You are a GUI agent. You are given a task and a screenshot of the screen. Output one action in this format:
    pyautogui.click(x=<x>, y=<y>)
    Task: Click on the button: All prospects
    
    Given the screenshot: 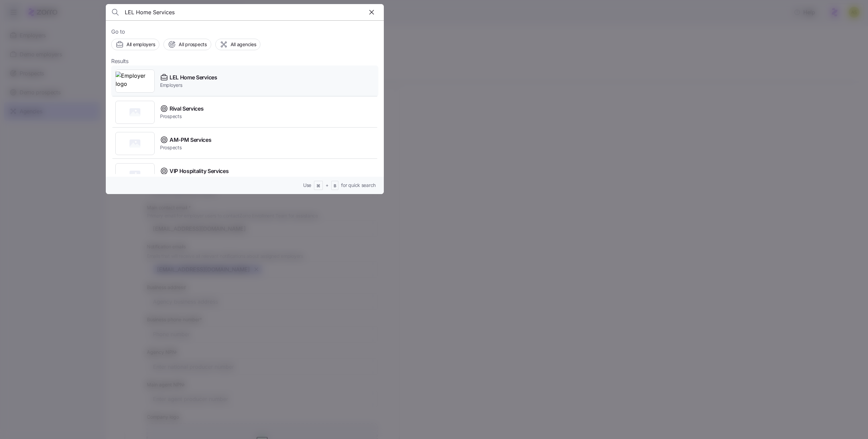 What is the action you would take?
    pyautogui.click(x=187, y=44)
    